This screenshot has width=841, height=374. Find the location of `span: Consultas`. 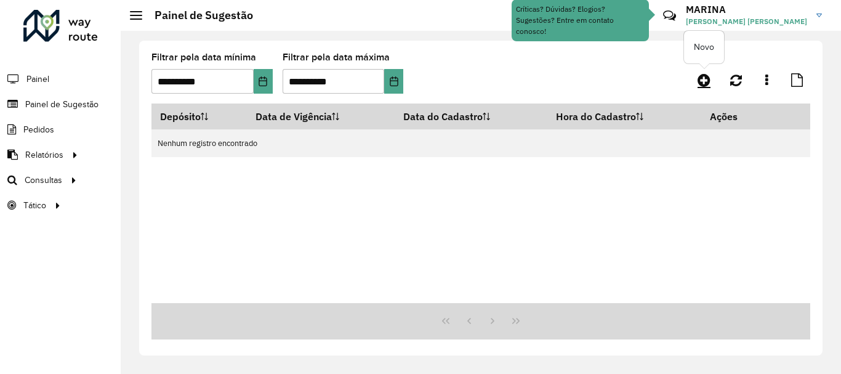

span: Consultas is located at coordinates (43, 180).